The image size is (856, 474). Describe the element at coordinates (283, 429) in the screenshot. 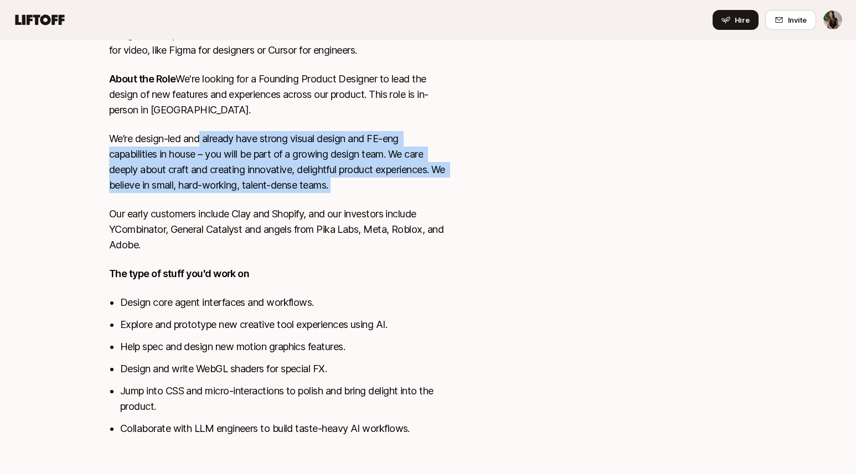

I see `li: Collaborate with LLM engineers to build taste-heavy AI workflows.` at that location.